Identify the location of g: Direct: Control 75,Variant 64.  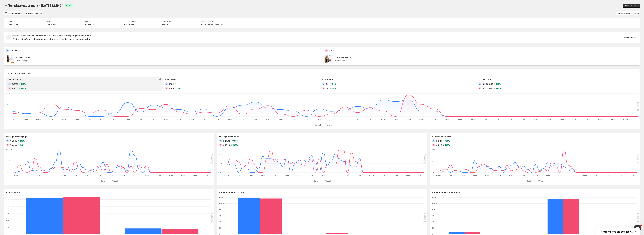
(465, 216).